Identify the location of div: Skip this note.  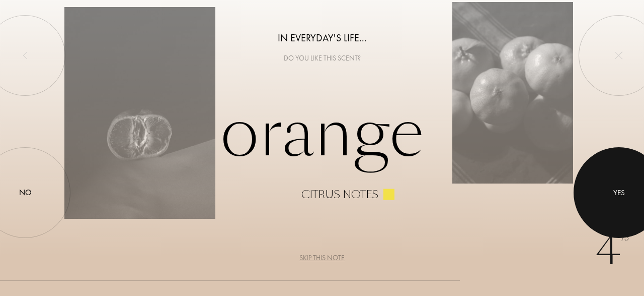
(322, 257).